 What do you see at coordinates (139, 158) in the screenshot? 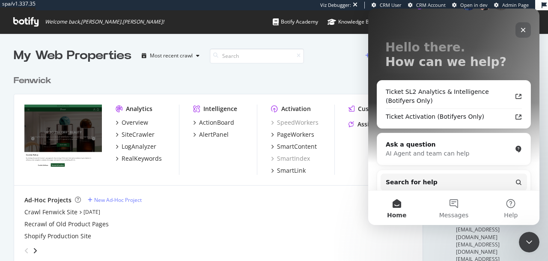
I see `a: RealKeywords` at bounding box center [139, 158].